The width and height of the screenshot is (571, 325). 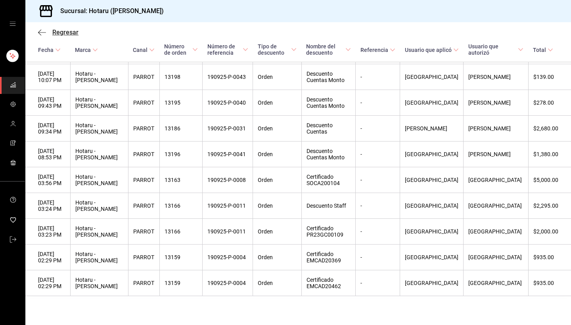 I want to click on th: Descuento Cuentas, so click(x=328, y=128).